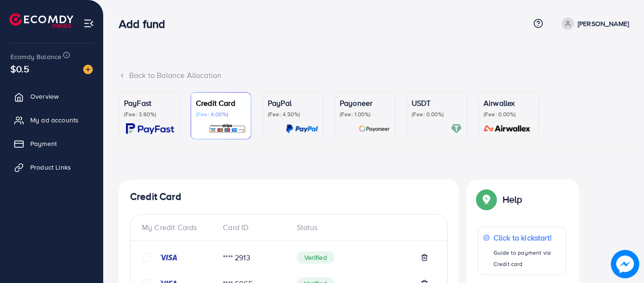 The image size is (644, 283). Describe the element at coordinates (289, 197) in the screenshot. I see `h4: Credit Card` at that location.